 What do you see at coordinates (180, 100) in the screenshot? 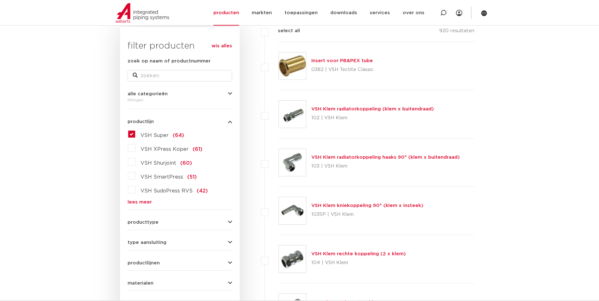
I see `div: fittingen` at bounding box center [180, 100].